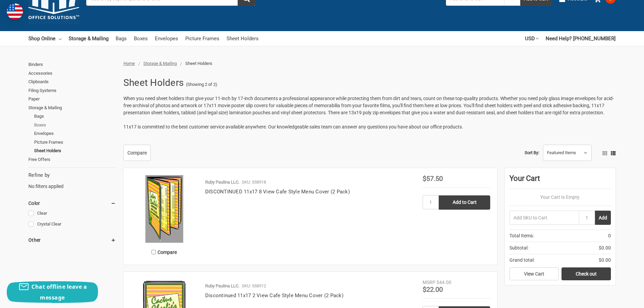 This screenshot has height=308, width=644. What do you see at coordinates (610, 236) in the screenshot?
I see `span: 0` at bounding box center [610, 236].